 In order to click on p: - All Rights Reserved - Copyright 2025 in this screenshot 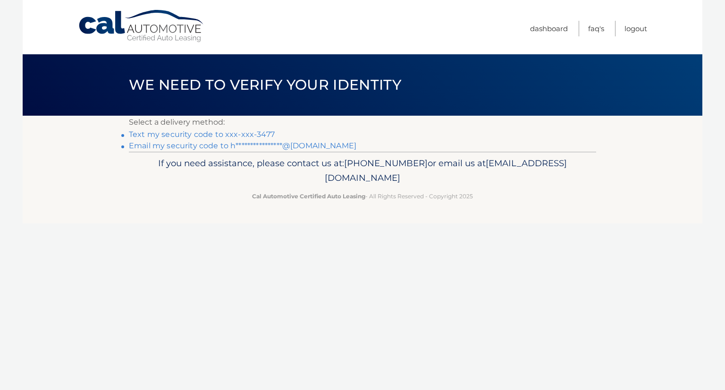, I will do `click(363, 196)`.